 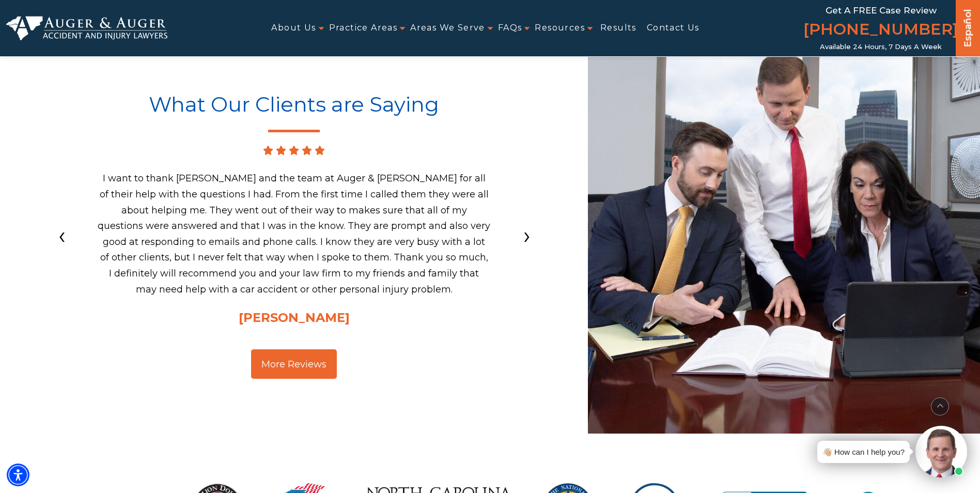 What do you see at coordinates (618, 27) in the screenshot?
I see `a: Results` at bounding box center [618, 27].